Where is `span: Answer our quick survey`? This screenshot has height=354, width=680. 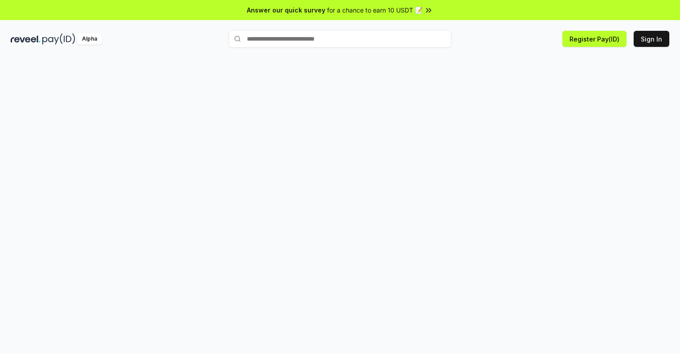 span: Answer our quick survey is located at coordinates (286, 10).